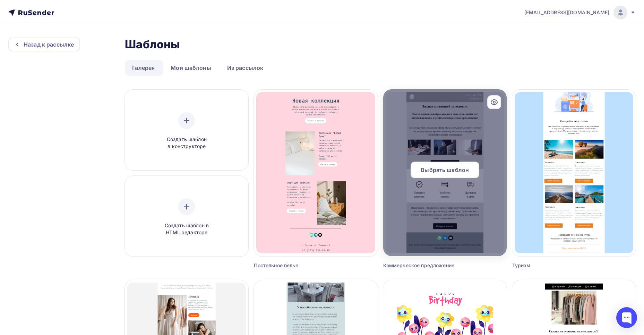 The image size is (644, 335). What do you see at coordinates (186, 143) in the screenshot?
I see `span: Создать шаблон в конструкторе` at bounding box center [186, 143].